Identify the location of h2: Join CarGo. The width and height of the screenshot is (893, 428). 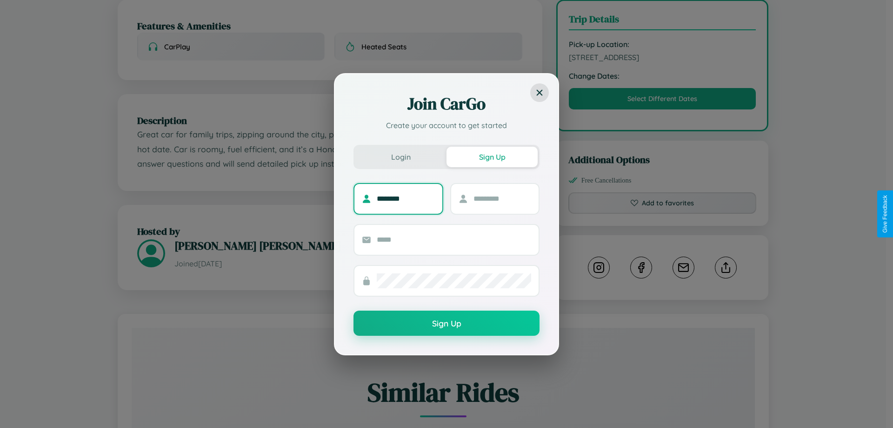
(447, 104).